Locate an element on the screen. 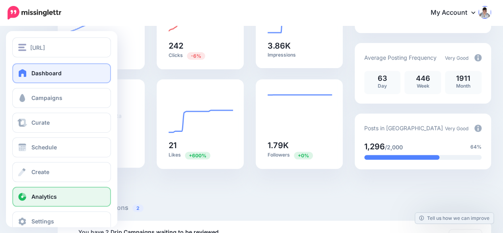 The width and height of the screenshot is (503, 233). h5: 3.86K is located at coordinates (299, 46).